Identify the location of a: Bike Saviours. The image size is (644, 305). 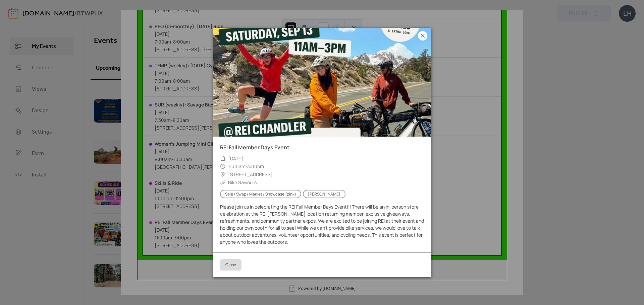
(242, 182).